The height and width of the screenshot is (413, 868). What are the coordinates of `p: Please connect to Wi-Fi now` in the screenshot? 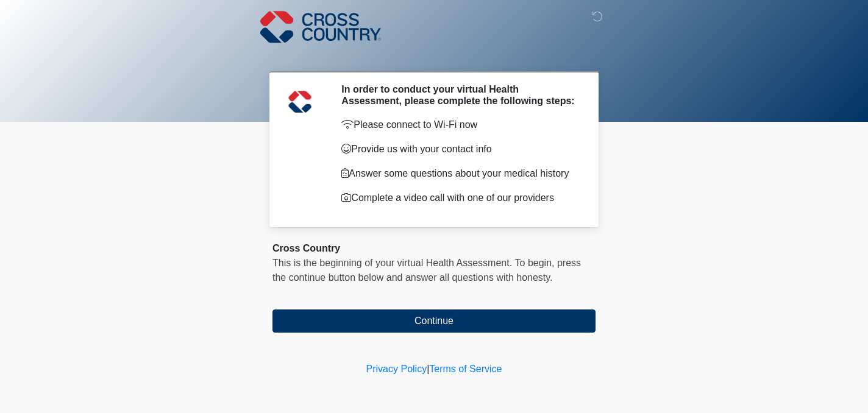 It's located at (459, 125).